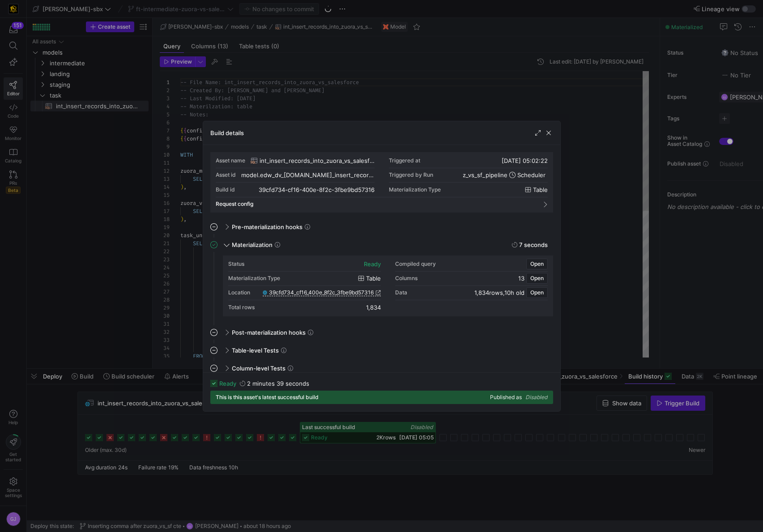  Describe the element at coordinates (406, 278) in the screenshot. I see `div: Columns` at that location.